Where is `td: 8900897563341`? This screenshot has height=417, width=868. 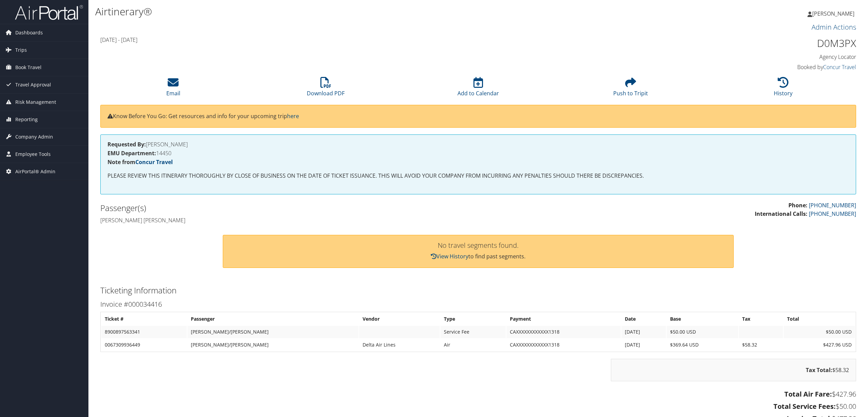 td: 8900897563341 is located at coordinates (144, 332).